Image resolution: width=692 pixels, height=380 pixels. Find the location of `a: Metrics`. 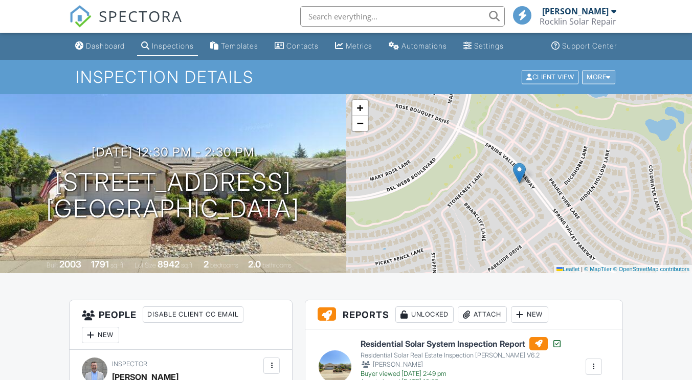

a: Metrics is located at coordinates (353, 46).